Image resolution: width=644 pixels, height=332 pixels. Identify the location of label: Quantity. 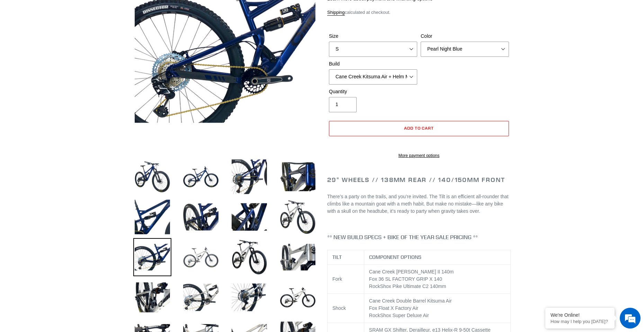
(373, 91).